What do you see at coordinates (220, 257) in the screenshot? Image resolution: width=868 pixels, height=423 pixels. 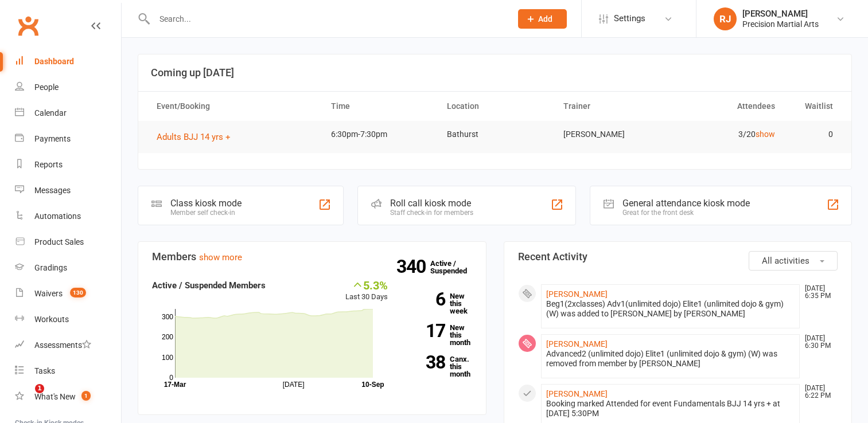 I see `a: show more` at bounding box center [220, 257].